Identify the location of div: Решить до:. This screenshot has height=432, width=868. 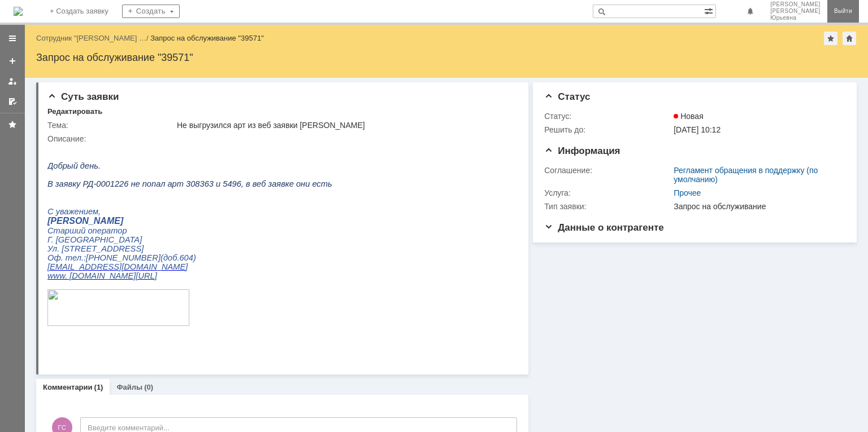
(607, 130).